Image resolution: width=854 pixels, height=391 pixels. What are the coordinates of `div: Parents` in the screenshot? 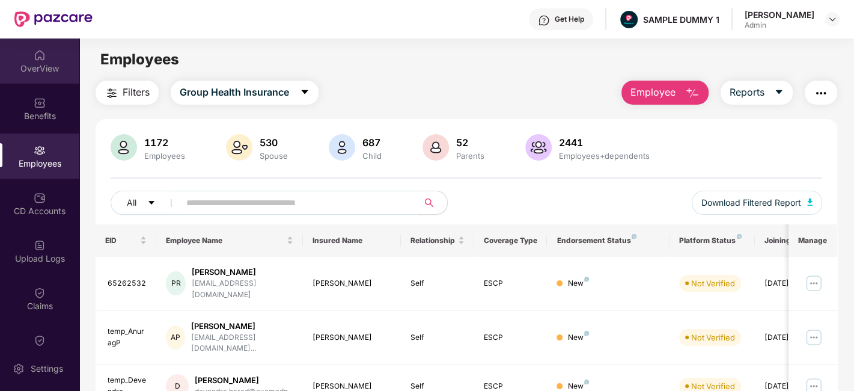 It's located at (470, 156).